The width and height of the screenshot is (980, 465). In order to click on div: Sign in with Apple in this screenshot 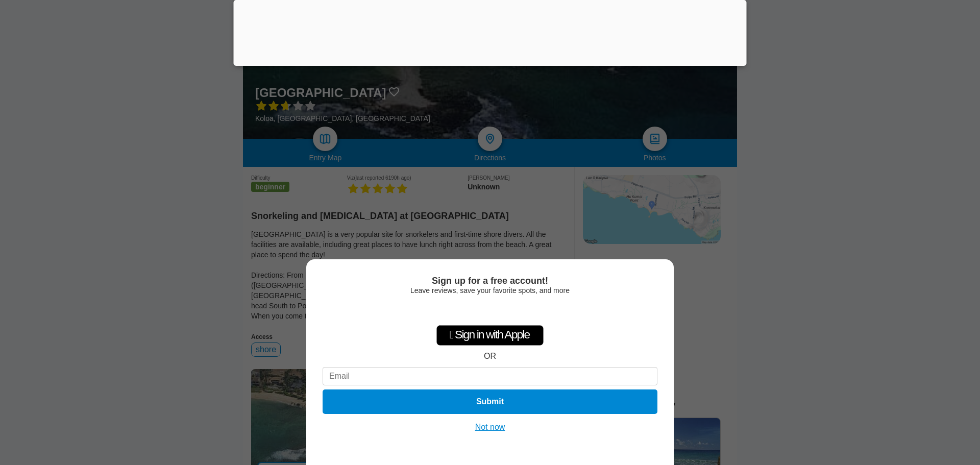, I will do `click(490, 336)`.